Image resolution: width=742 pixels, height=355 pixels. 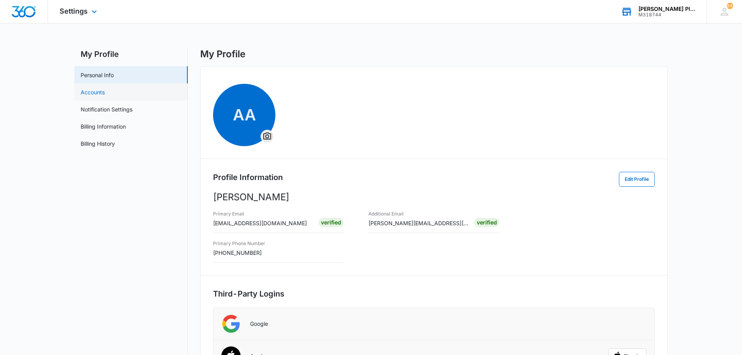 I want to click on h2: My Profile, so click(x=131, y=54).